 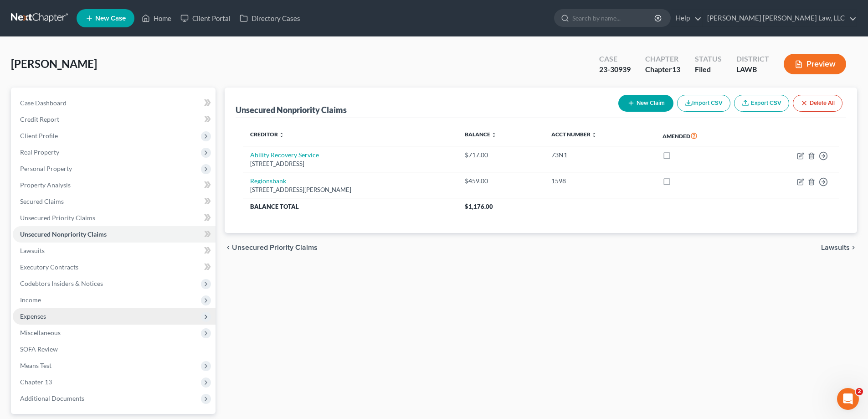 What do you see at coordinates (42, 201) in the screenshot?
I see `span: Secured Claims` at bounding box center [42, 201].